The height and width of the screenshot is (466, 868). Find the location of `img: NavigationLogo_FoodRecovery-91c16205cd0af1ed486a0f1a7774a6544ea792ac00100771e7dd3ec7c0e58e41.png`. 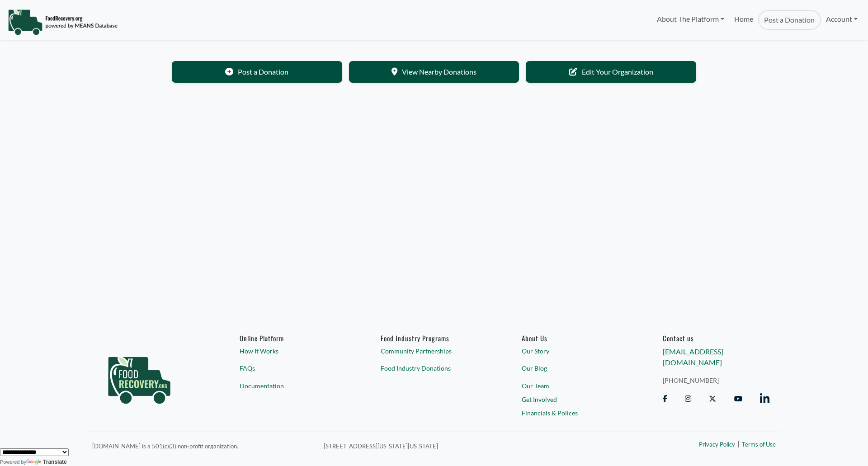

img: NavigationLogo_FoodRecovery-91c16205cd0af1ed486a0f1a7774a6544ea792ac00100771e7dd3ec7c0e58e41.png is located at coordinates (62, 22).